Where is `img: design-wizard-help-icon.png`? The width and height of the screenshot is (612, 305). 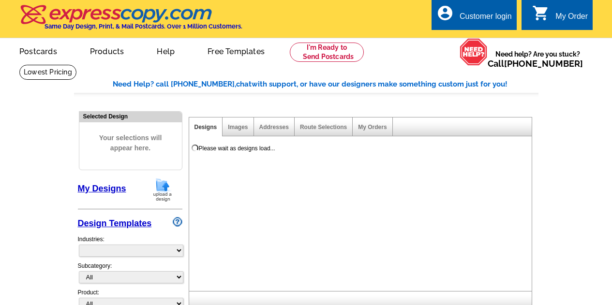 img: design-wizard-help-icon.png is located at coordinates (178, 222).